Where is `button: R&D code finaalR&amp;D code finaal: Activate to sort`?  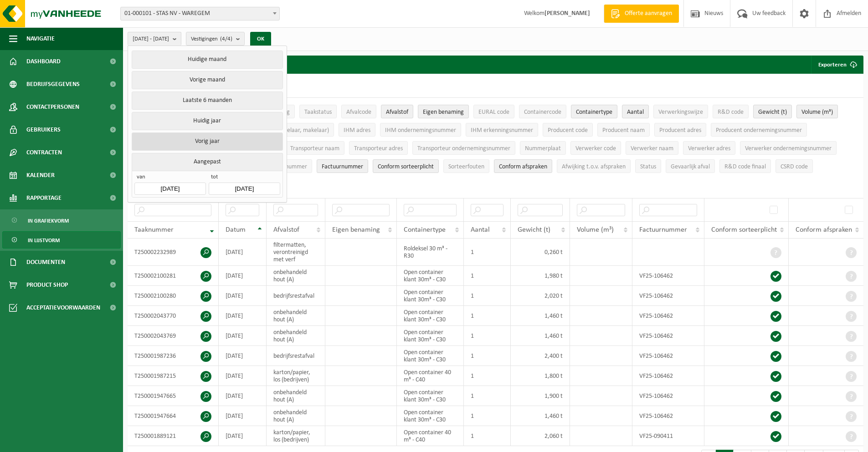 button: R&D code finaalR&amp;D code finaal: Activate to sort is located at coordinates (745, 166).